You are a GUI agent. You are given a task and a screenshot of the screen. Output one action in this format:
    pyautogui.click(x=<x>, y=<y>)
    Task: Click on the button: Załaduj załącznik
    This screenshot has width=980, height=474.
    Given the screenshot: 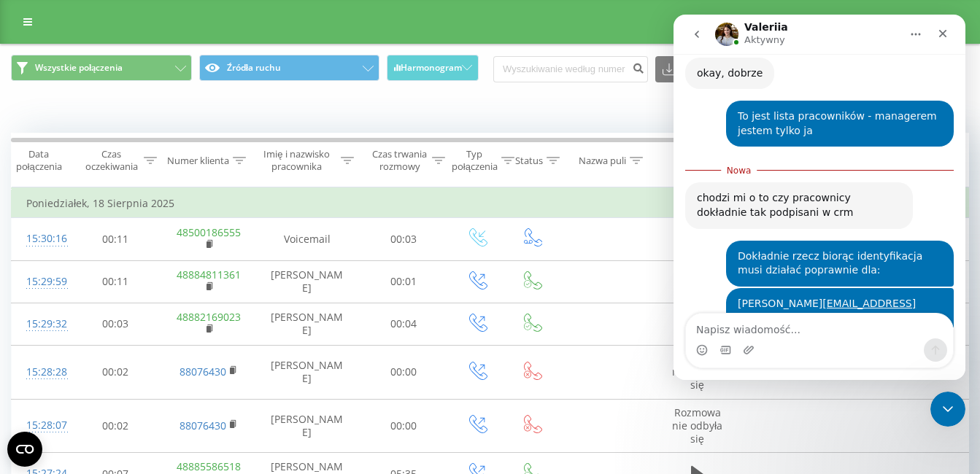 What is the action you would take?
    pyautogui.click(x=75, y=335)
    